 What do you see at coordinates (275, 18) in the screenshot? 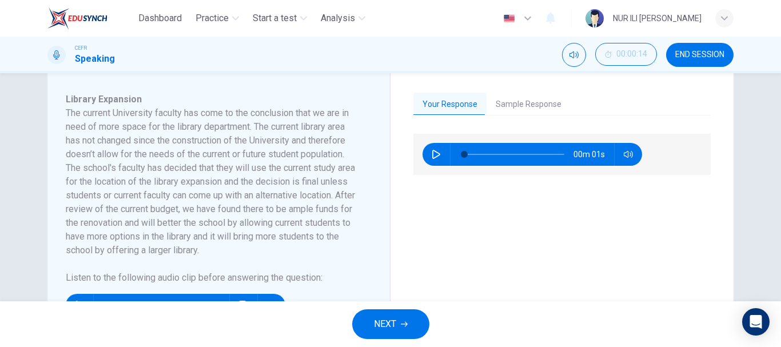
I see `span: Start a test` at bounding box center [275, 18].